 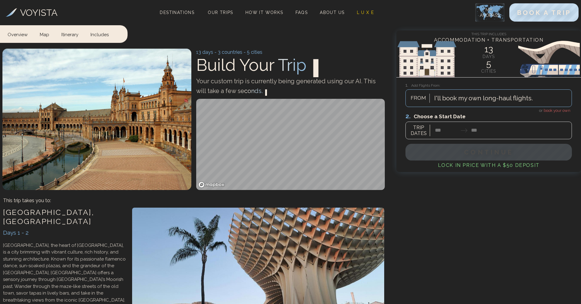 I want to click on img: My Account, so click(x=490, y=12).